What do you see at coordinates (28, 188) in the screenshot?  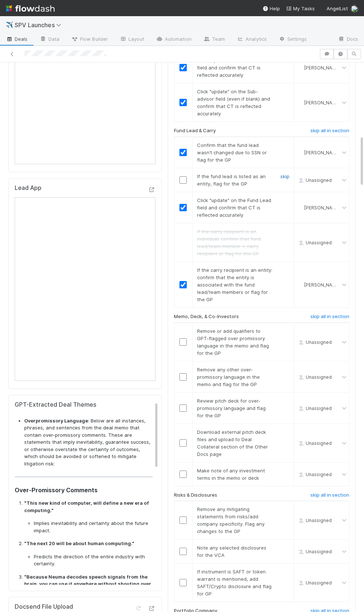 I see `h5: Lead App` at bounding box center [28, 188].